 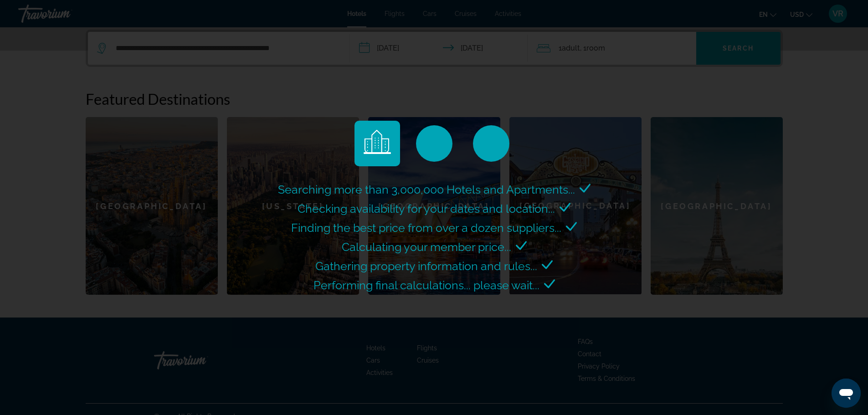 What do you see at coordinates (426, 266) in the screenshot?
I see `span: Gathering property information and rules...` at bounding box center [426, 266].